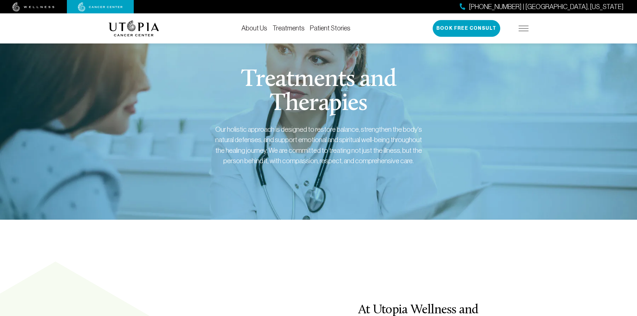 This screenshot has height=316, width=637. I want to click on div: Our holistic approach is designed to restore balance, strengthen the body's natural defenses, and..., so click(319, 145).